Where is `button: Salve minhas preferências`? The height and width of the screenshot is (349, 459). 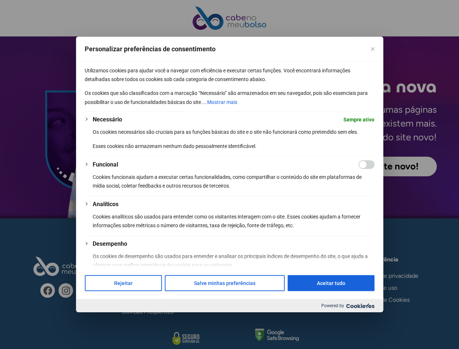 button: Salve minhas preferências is located at coordinates (224, 283).